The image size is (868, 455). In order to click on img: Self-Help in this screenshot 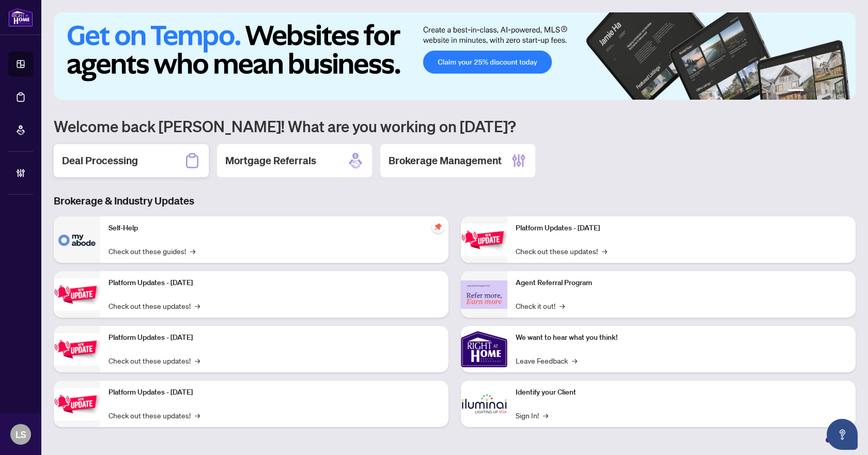, I will do `click(77, 240)`.